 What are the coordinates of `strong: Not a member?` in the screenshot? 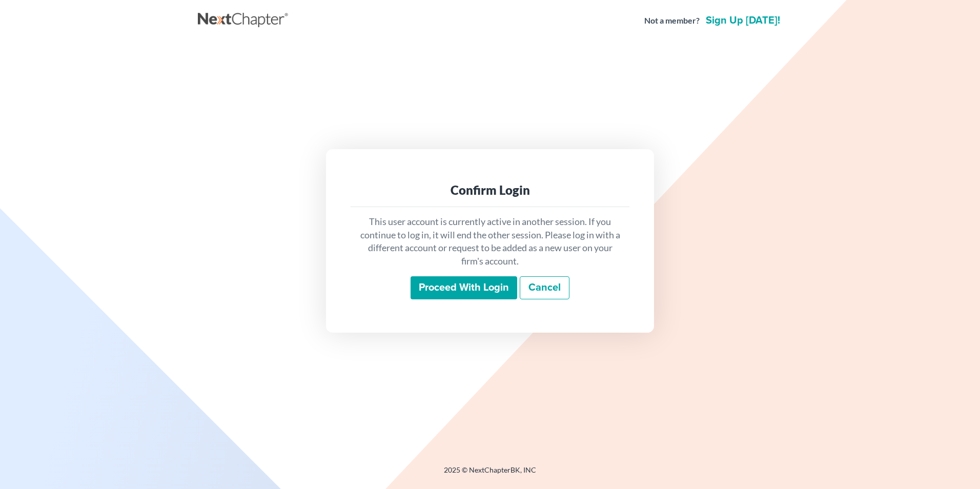 It's located at (672, 21).